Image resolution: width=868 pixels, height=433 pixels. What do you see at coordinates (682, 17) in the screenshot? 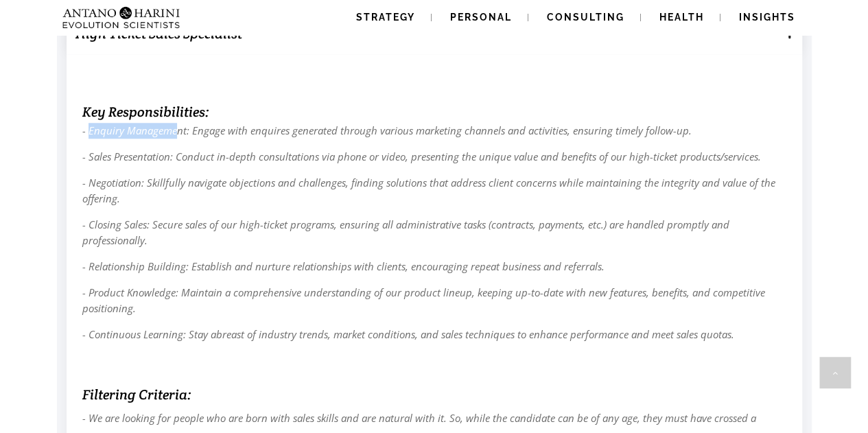
I see `span: Health` at bounding box center [682, 17].